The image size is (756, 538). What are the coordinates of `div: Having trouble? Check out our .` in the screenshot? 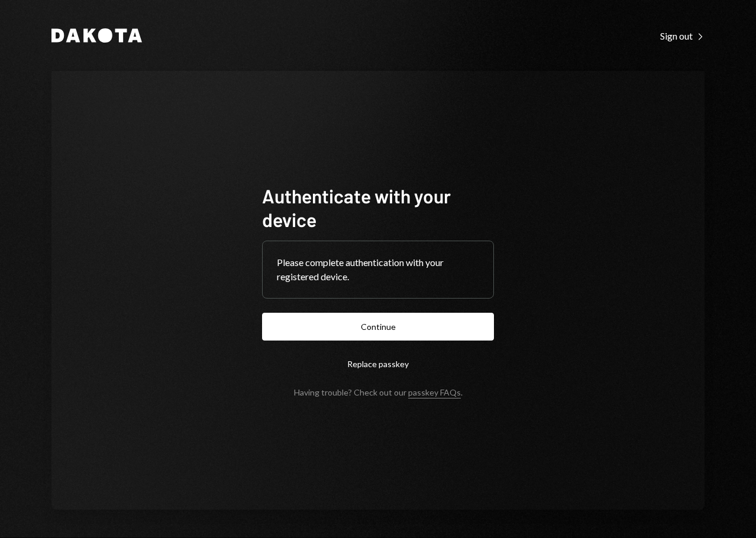 It's located at (378, 392).